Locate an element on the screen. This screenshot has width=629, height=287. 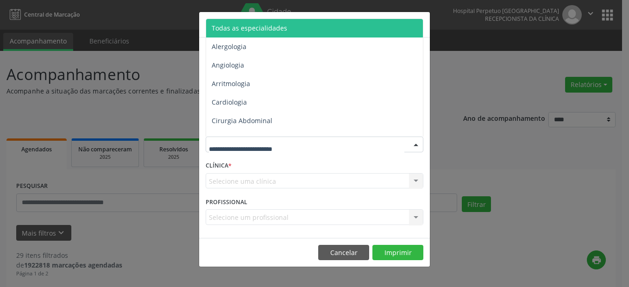
span: Todas as especialidades is located at coordinates (249, 28).